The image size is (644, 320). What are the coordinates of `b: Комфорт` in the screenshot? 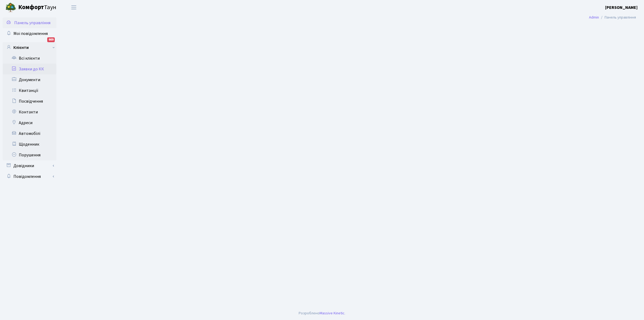 It's located at (31, 7).